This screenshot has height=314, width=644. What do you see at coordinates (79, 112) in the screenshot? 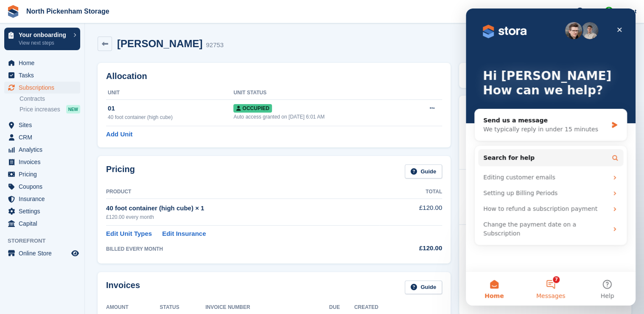
I see `div: Send us a message` at bounding box center [79, 112].